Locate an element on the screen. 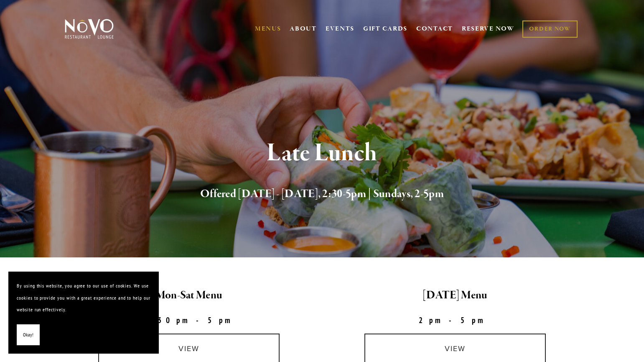 The height and width of the screenshot is (362, 644). a: CONTACT is located at coordinates (435, 29).